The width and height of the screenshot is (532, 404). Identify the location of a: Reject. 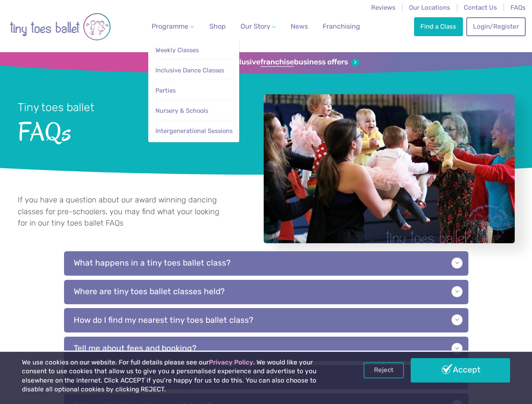
(384, 370).